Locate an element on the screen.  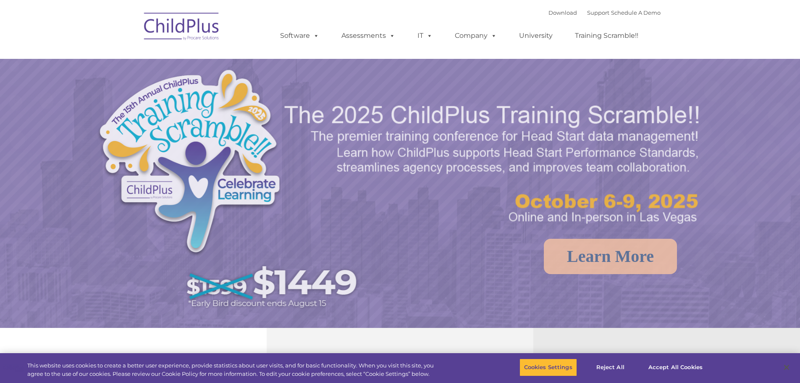
button: Cookies Settings is located at coordinates (548, 367).